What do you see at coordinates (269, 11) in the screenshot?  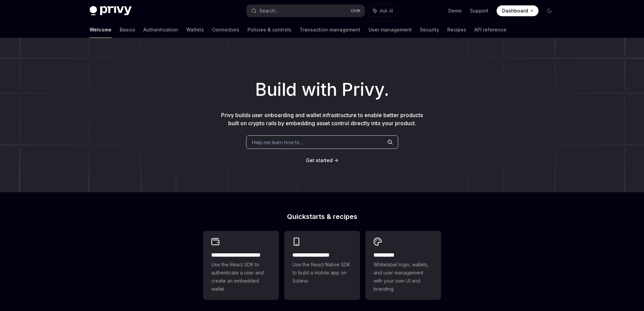 I see `div: Search...` at bounding box center [269, 11].